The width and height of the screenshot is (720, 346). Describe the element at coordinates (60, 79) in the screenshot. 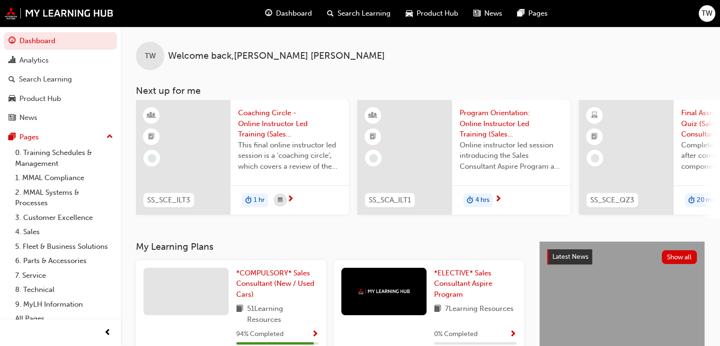

I see `a: Search Learning` at that location.